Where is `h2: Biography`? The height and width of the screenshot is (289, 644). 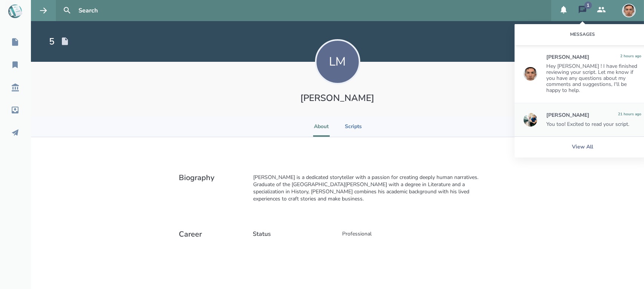 h2: Biography is located at coordinates (213, 188).